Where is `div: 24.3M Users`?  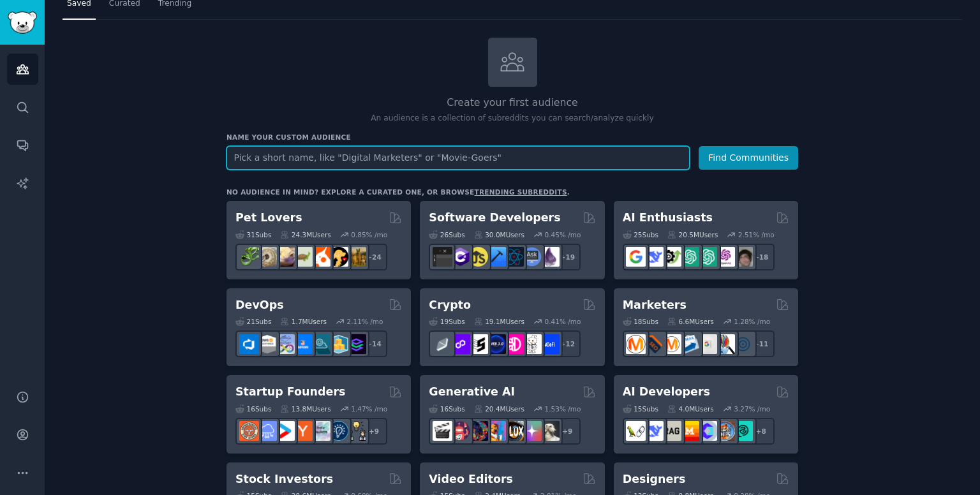
div: 24.3M Users is located at coordinates (305, 235).